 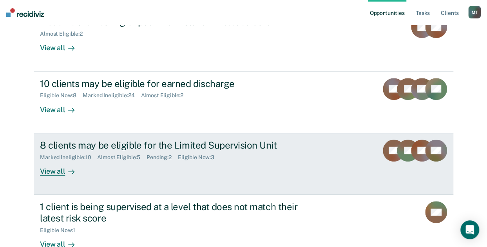 What do you see at coordinates (69, 157) in the screenshot?
I see `div: Marked Ineligible : 10` at bounding box center [69, 157].